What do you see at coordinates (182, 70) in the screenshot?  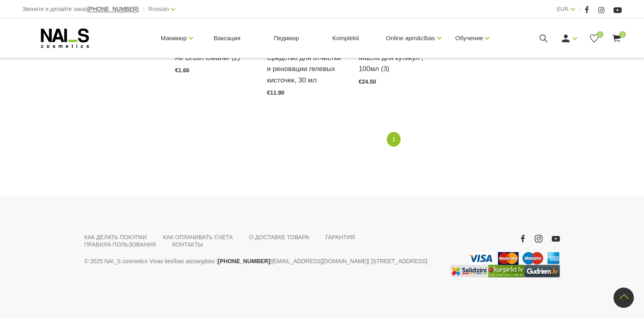 I see `span: €1.66` at bounding box center [182, 70].